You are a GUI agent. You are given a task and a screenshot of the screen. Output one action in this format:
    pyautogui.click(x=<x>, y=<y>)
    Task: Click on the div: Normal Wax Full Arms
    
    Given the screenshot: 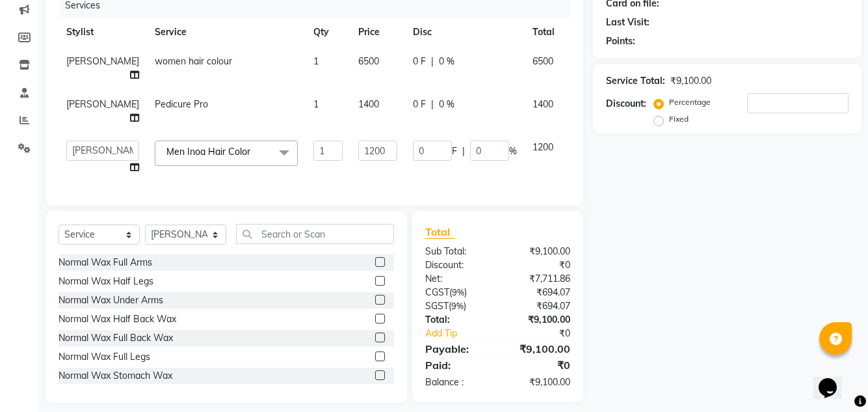 What is the action you would take?
    pyautogui.click(x=105, y=262)
    